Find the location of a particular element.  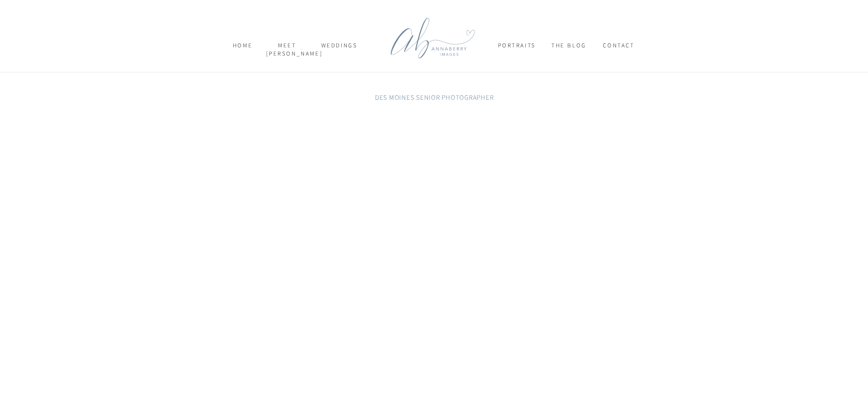

nav: weddings is located at coordinates (339, 49).